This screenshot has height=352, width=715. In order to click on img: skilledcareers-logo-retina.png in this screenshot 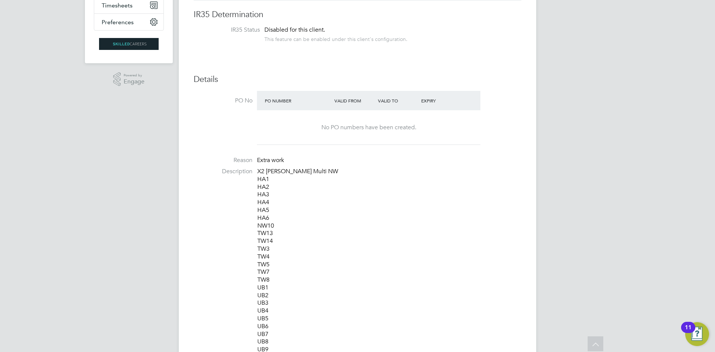, I will do `click(129, 44)`.